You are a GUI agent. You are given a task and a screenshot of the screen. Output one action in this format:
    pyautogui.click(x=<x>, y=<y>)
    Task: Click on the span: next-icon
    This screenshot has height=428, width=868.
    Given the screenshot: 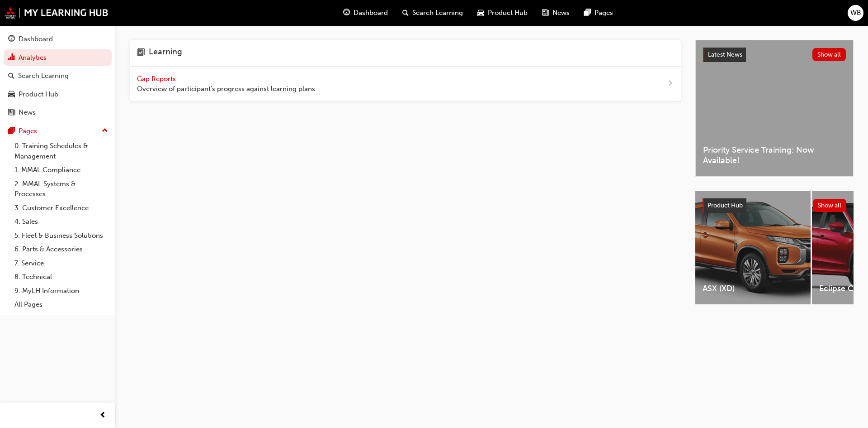 What is the action you would take?
    pyautogui.click(x=671, y=84)
    